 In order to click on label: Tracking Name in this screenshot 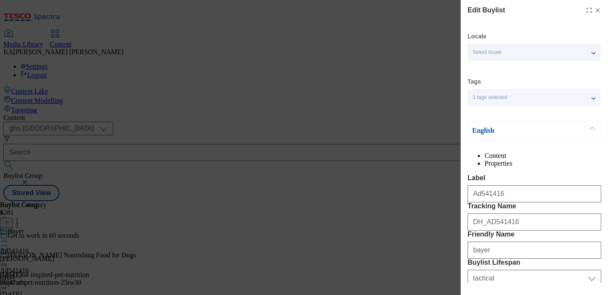, I will do `click(534, 206)`.